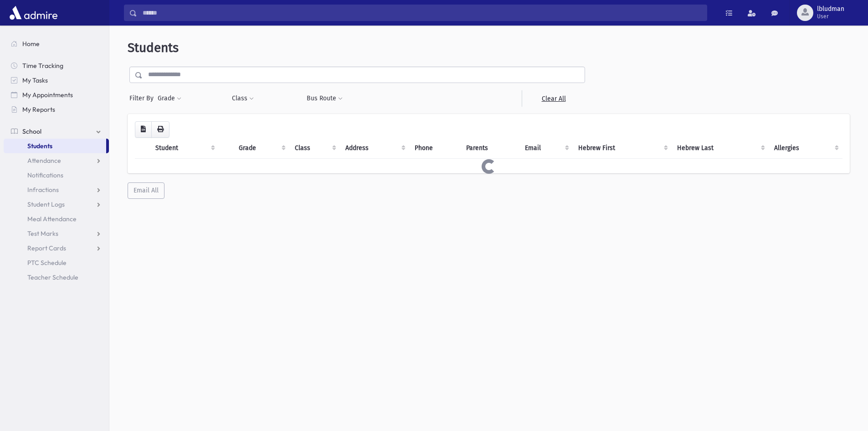 Image resolution: width=868 pixels, height=431 pixels. I want to click on button: Grade, so click(169, 98).